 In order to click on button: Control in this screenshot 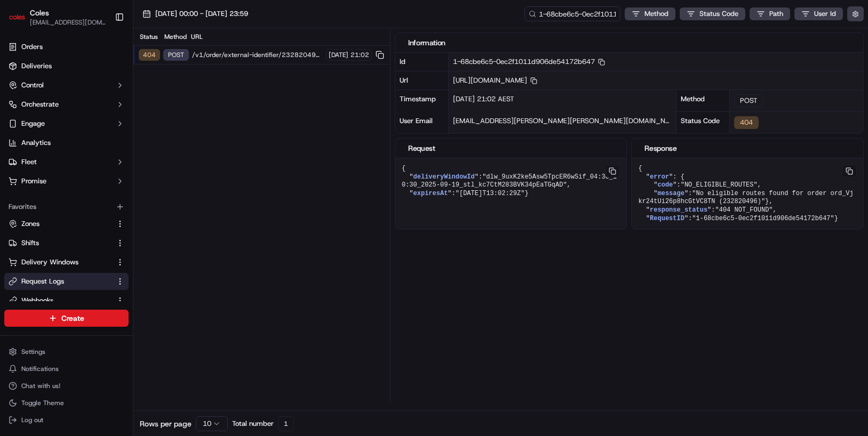, I will do `click(66, 85)`.